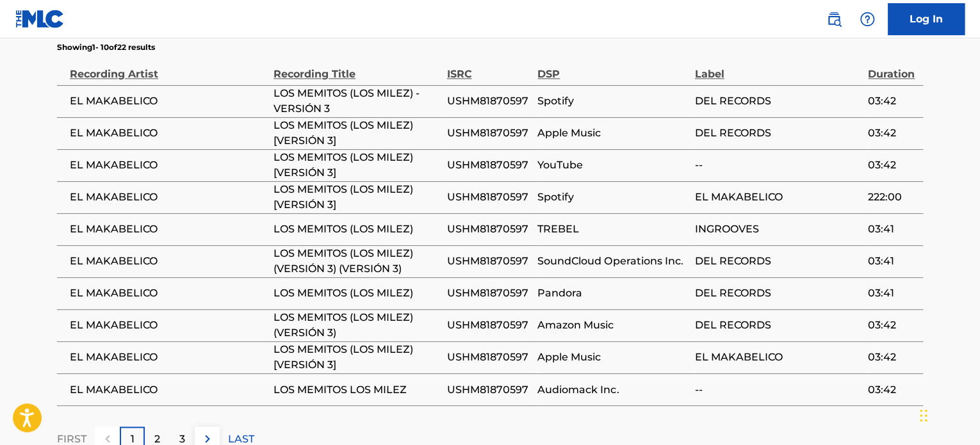  Describe the element at coordinates (40, 19) in the screenshot. I see `img: MLC Logo` at that location.